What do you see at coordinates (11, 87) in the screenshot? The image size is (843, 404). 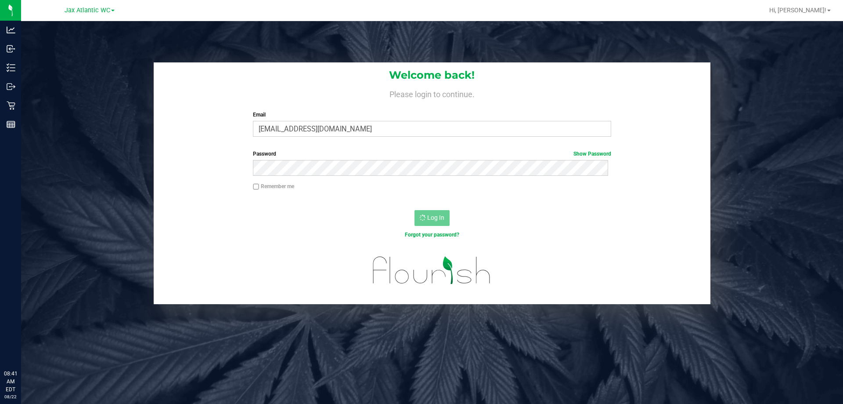 I see `inline-svg: Outbound` at bounding box center [11, 87].